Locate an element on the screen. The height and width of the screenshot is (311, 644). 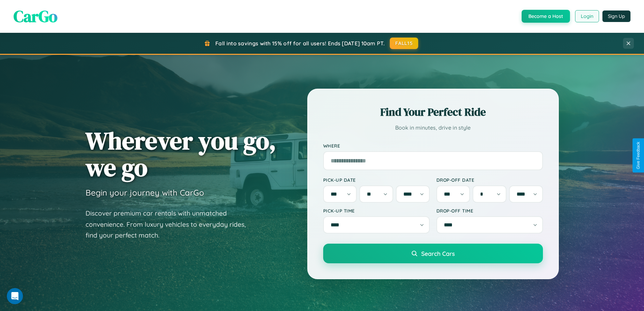
p: Discover premium car rentals with unmatched convenience. From luxury vehicles to everyday rides, ... is located at coordinates (170, 225).